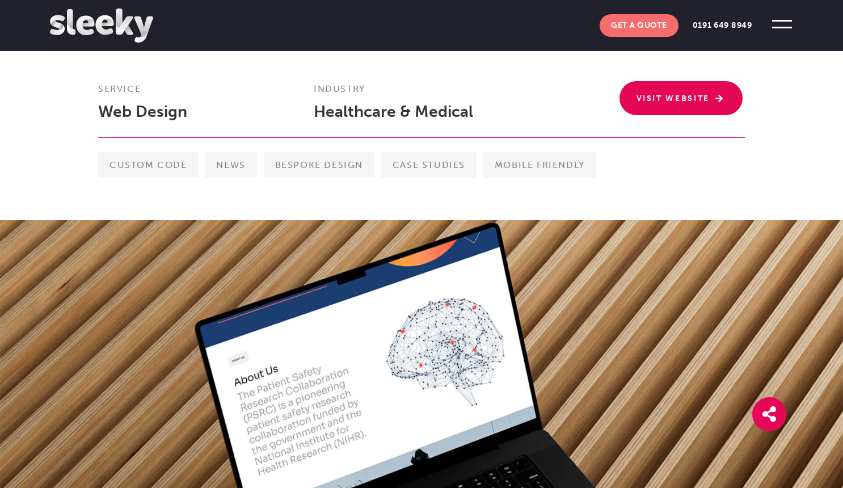 The image size is (843, 488). What do you see at coordinates (319, 165) in the screenshot?
I see `span: bespoke design` at bounding box center [319, 165].